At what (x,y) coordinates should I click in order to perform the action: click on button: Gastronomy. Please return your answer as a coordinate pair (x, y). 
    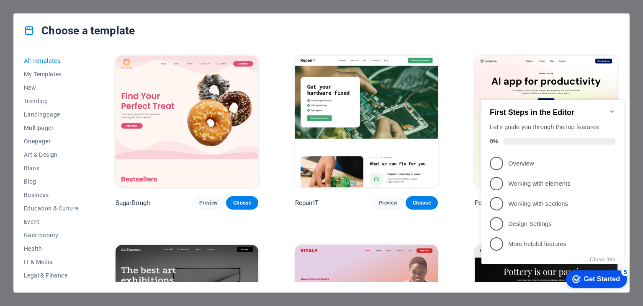
    Looking at the image, I should click on (51, 235).